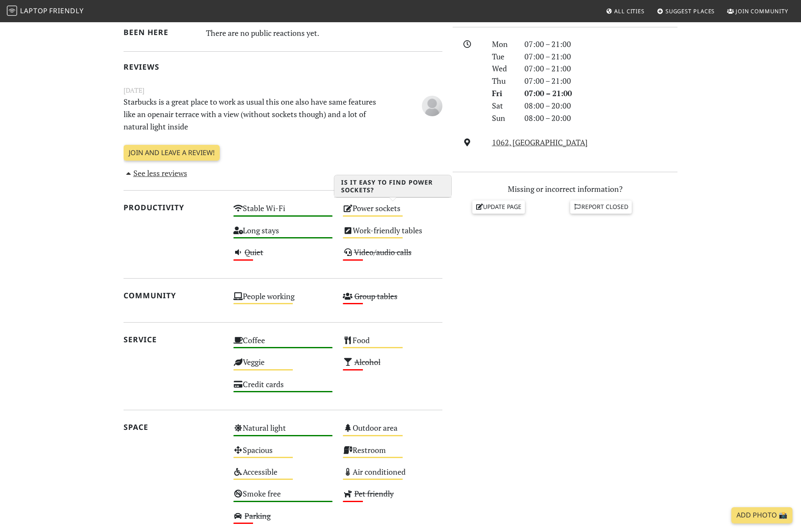 This screenshot has height=532, width=801. What do you see at coordinates (383, 252) in the screenshot?
I see `s: Video/audio calls` at bounding box center [383, 252].